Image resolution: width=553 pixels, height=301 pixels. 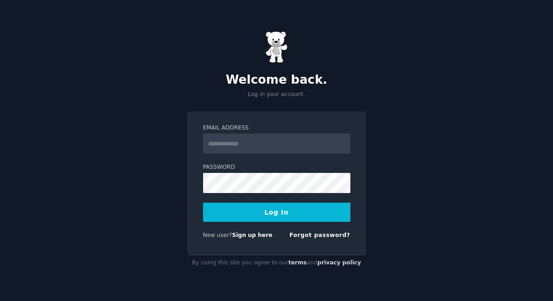 I want to click on div: By using this site you agree to our and, so click(x=277, y=263).